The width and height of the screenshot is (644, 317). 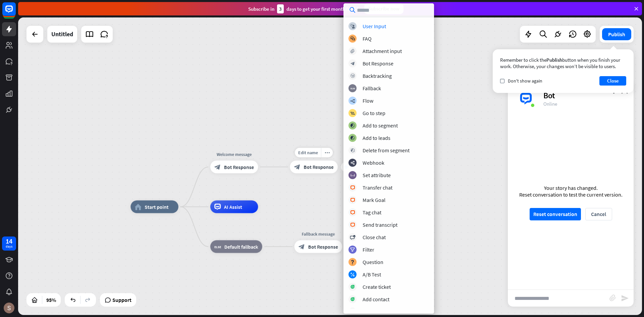 I want to click on div: Product availability, so click(x=384, y=312).